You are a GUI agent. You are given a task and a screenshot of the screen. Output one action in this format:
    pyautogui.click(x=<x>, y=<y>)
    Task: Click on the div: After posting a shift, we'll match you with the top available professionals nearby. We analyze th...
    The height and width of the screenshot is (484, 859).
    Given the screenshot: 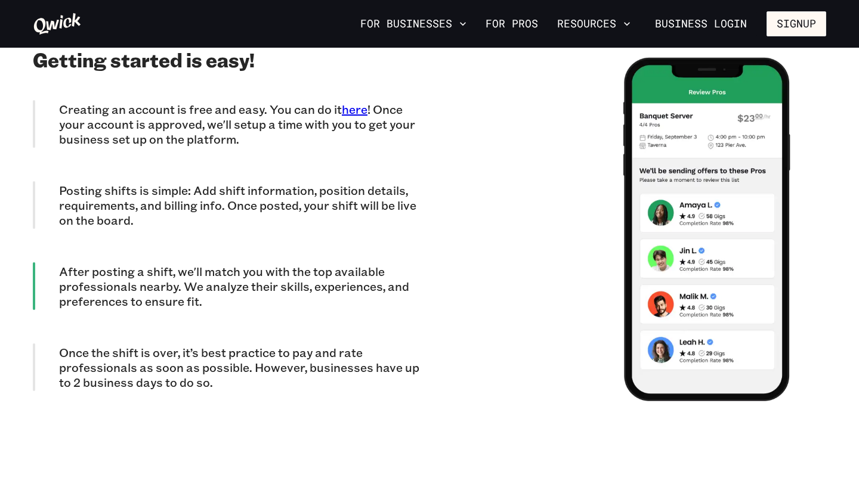 What is the action you would take?
    pyautogui.click(x=231, y=286)
    